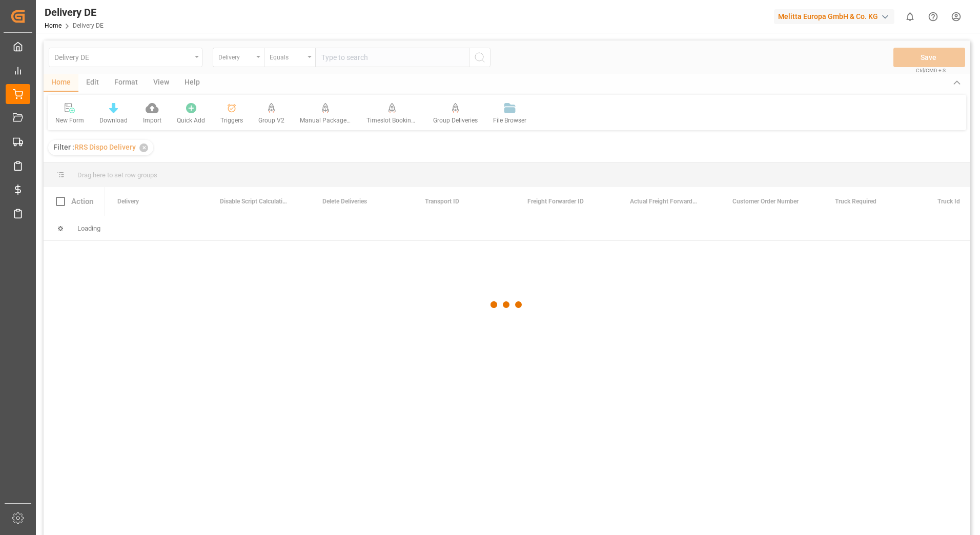 The width and height of the screenshot is (980, 535). What do you see at coordinates (909, 16) in the screenshot?
I see `button: show 0 new notifications` at bounding box center [909, 16].